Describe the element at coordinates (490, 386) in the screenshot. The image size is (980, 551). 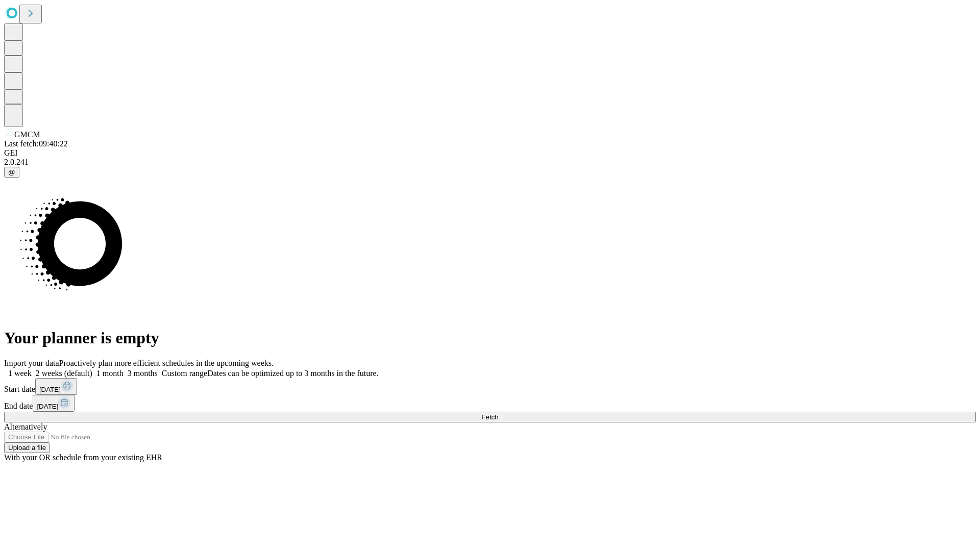
I see `div: Start date` at that location.